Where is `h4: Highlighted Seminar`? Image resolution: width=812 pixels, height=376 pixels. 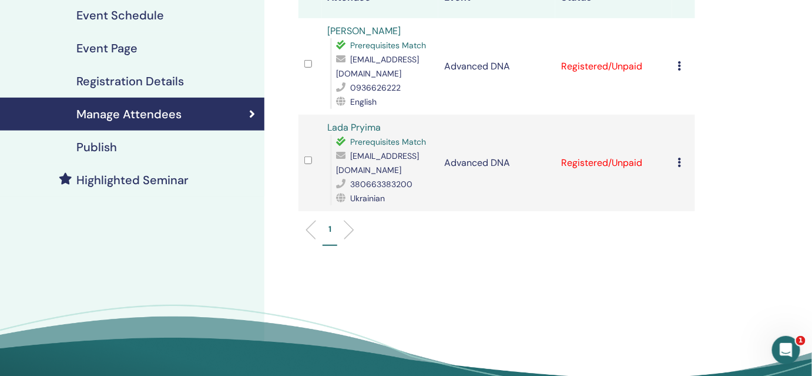
h4: Highlighted Seminar is located at coordinates (132, 180).